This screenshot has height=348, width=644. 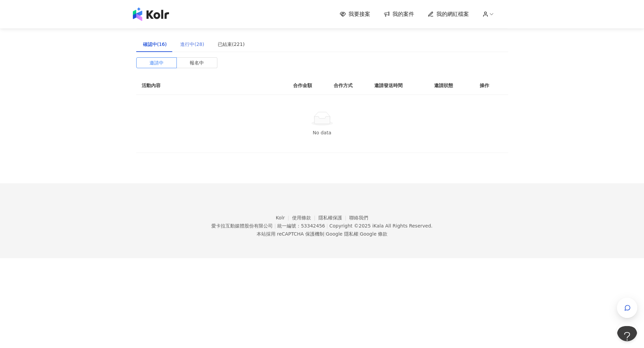 I want to click on th: 操作, so click(x=491, y=86).